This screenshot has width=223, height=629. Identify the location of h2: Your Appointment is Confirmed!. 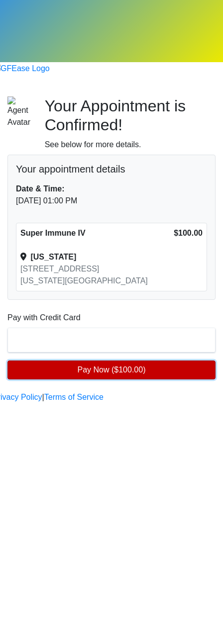
(130, 115).